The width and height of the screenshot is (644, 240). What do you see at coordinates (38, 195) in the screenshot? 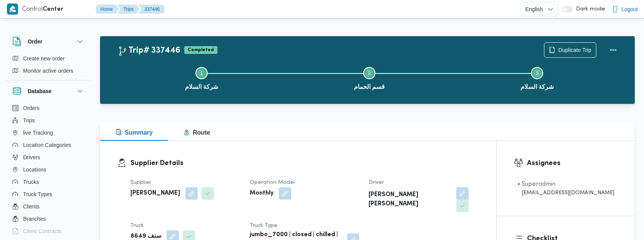
I see `span: Truck Types` at bounding box center [38, 195].